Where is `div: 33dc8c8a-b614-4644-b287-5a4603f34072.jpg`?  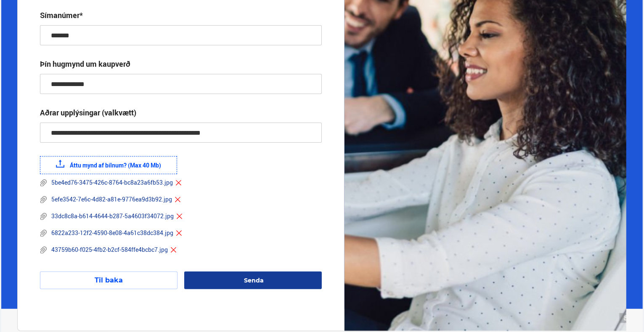
div: 33dc8c8a-b614-4644-b287-5a4603f34072.jpg is located at coordinates (111, 216).